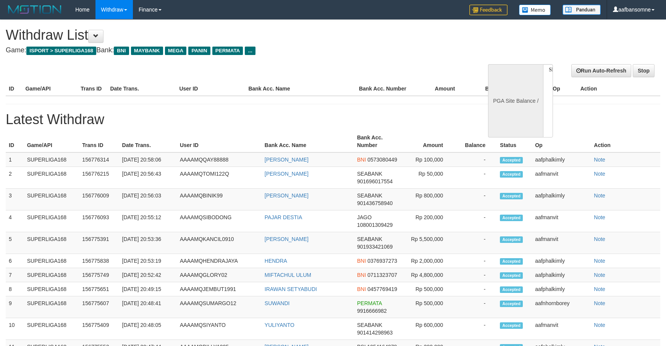 This screenshot has height=346, width=666. What do you see at coordinates (99, 261) in the screenshot?
I see `td: 156775838` at bounding box center [99, 261].